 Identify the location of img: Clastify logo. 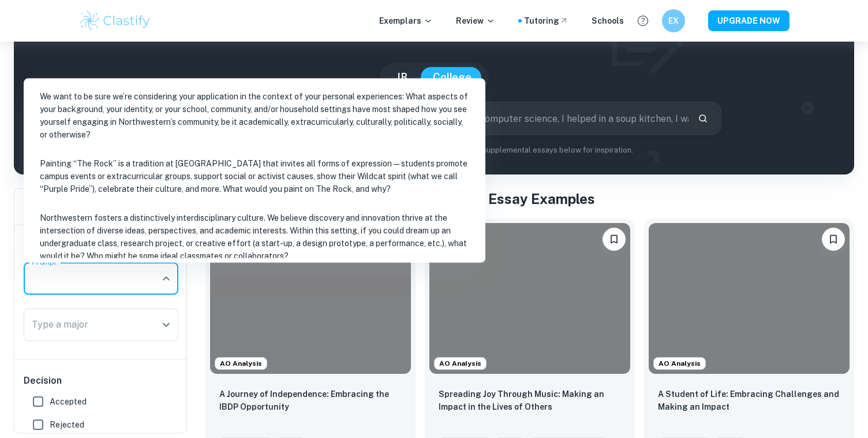
(115, 21).